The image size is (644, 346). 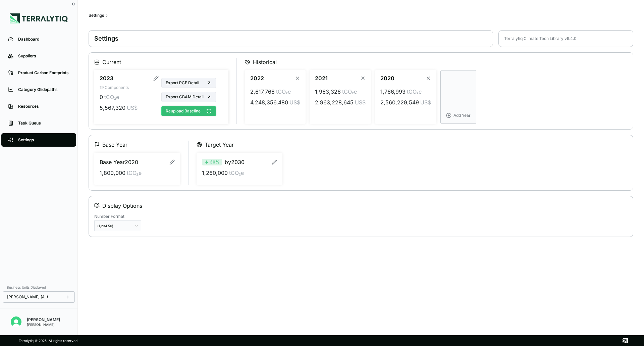 What do you see at coordinates (113, 108) in the screenshot?
I see `span: 5,567,320` at bounding box center [113, 108].